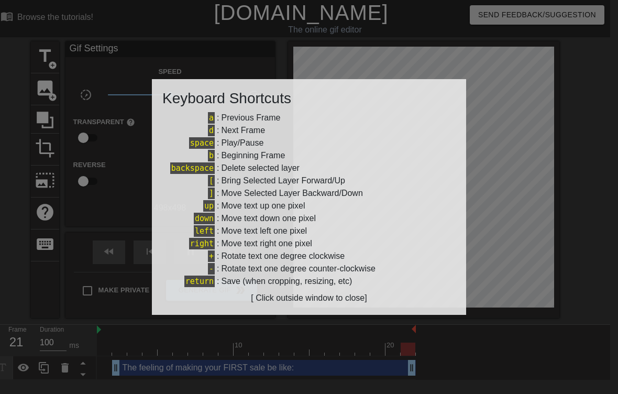 The width and height of the screenshot is (618, 394). I want to click on span: right, so click(201, 243).